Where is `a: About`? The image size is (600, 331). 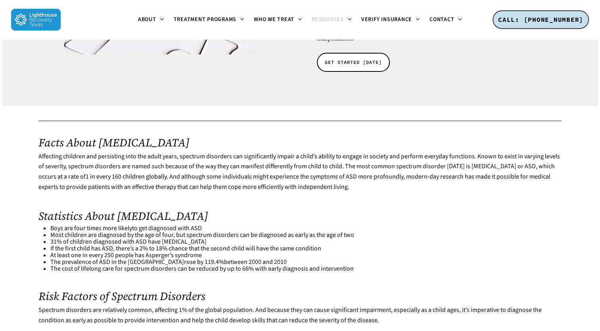 a: About is located at coordinates (151, 20).